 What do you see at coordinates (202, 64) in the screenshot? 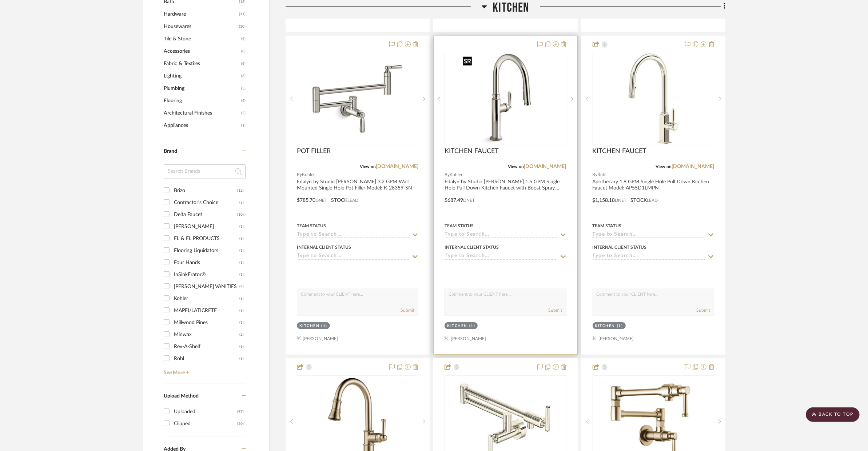
I see `span: Fabric & Textiles` at bounding box center [202, 64].